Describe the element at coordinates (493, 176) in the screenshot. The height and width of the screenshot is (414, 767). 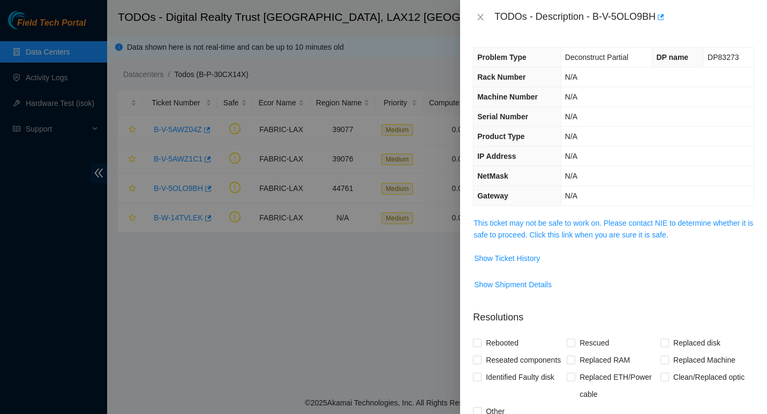
I see `span: NetMask` at that location.